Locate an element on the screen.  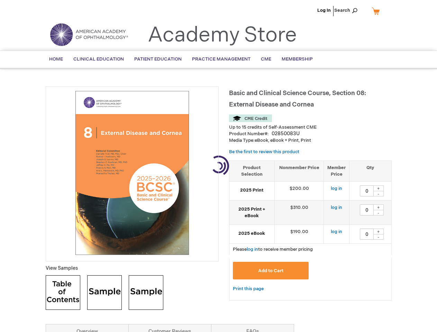
span: Home is located at coordinates (56, 59).